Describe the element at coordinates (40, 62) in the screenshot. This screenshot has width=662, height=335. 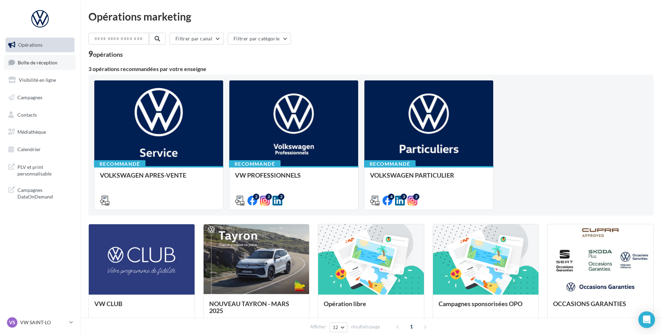
I see `a: Boîte de réception` at that location.